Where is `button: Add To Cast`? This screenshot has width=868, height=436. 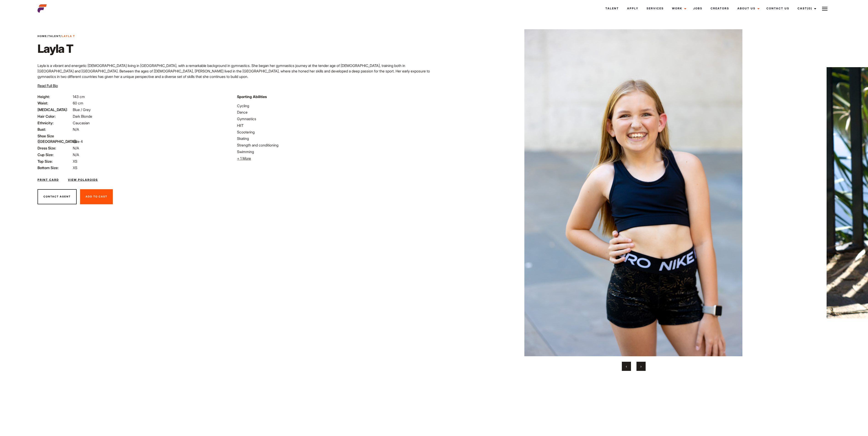 button: Add To Cast is located at coordinates (96, 197).